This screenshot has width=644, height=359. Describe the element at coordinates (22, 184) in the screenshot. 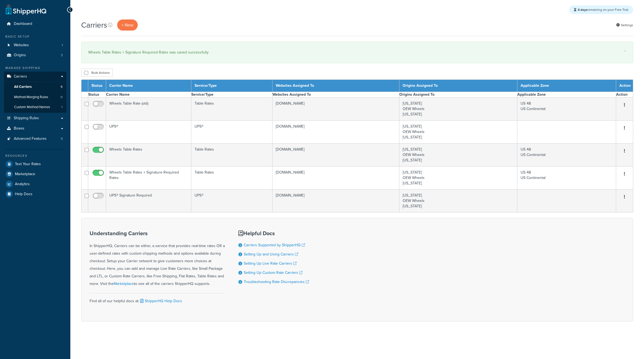

I see `span: Analytics` at that location.